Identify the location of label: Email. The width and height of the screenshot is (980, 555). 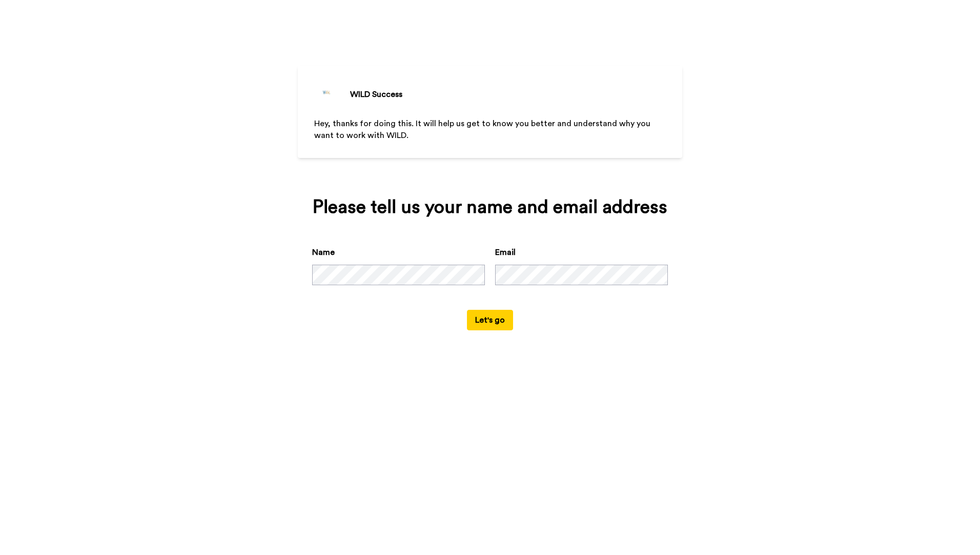
(505, 252).